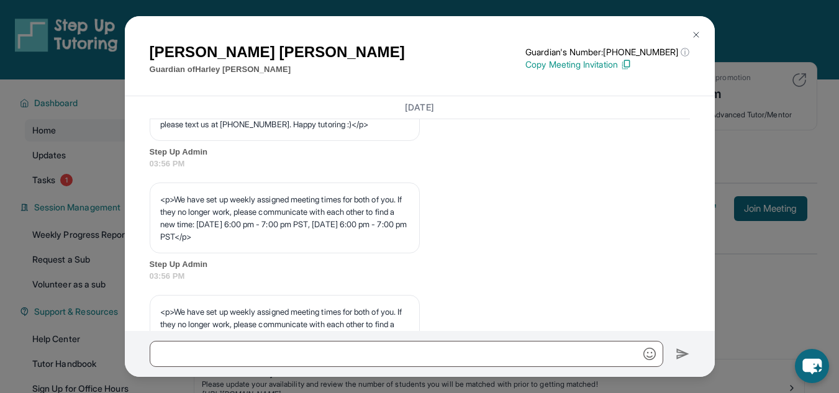 Image resolution: width=839 pixels, height=393 pixels. What do you see at coordinates (650, 354) in the screenshot?
I see `img: Emoji` at bounding box center [650, 354].